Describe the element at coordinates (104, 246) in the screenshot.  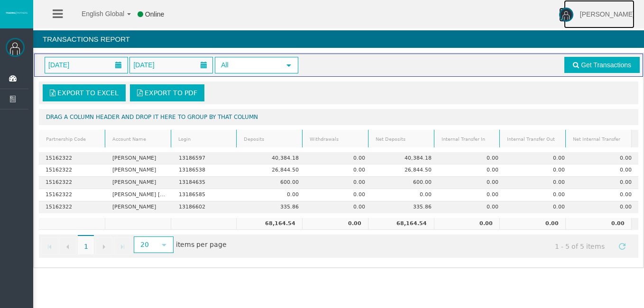
I see `a: Go to the next page` at that location.